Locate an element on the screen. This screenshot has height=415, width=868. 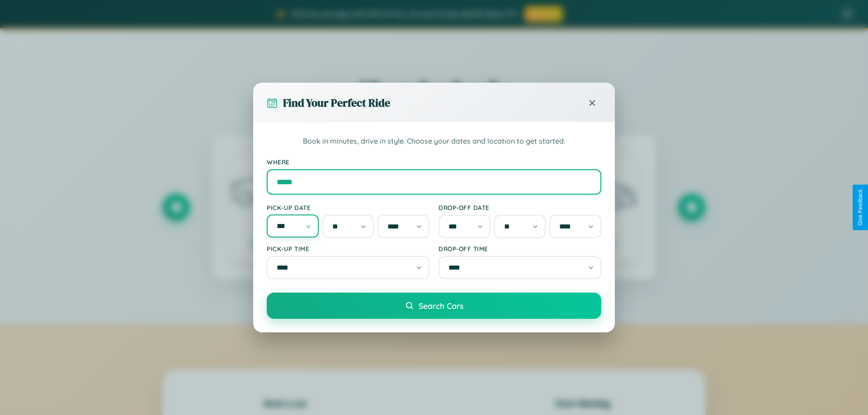
p: Book in minutes, drive in style. Choose your dates and location to get started. is located at coordinates (434, 141).